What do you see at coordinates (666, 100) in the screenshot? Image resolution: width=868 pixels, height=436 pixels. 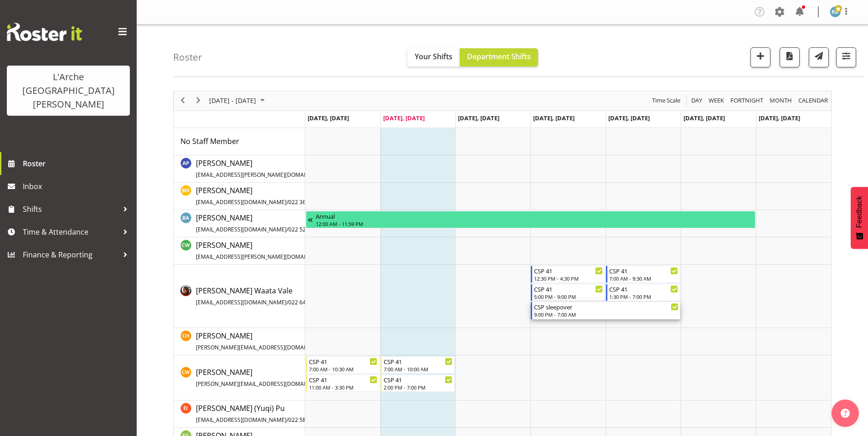 I see `span: Time Scale` at bounding box center [666, 100].